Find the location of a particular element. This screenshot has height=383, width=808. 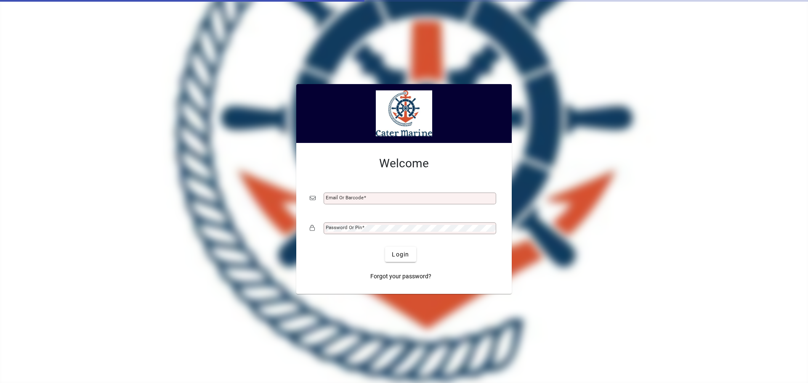

mat-label: Password or Pin is located at coordinates (344, 228).